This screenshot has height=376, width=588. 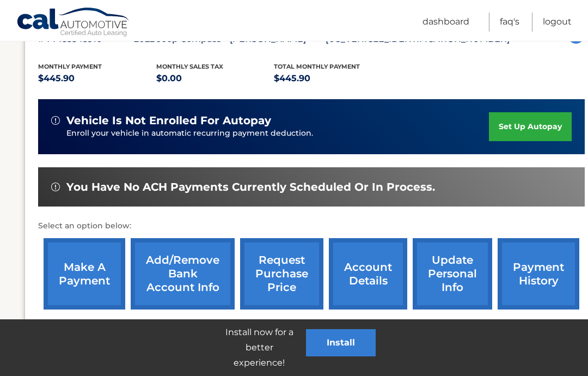 What do you see at coordinates (74, 23) in the screenshot?
I see `a: Cal Automotive` at bounding box center [74, 23].